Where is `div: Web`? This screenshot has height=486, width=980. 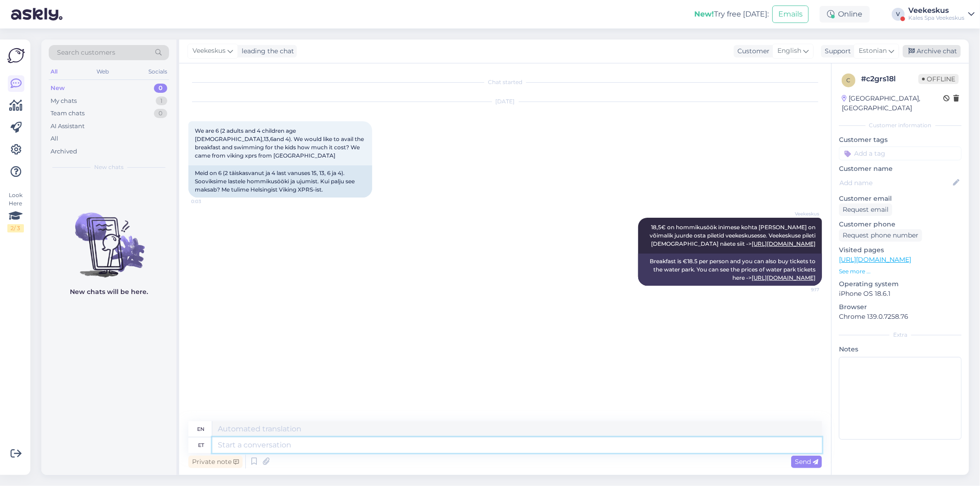
div: Web is located at coordinates (103, 72).